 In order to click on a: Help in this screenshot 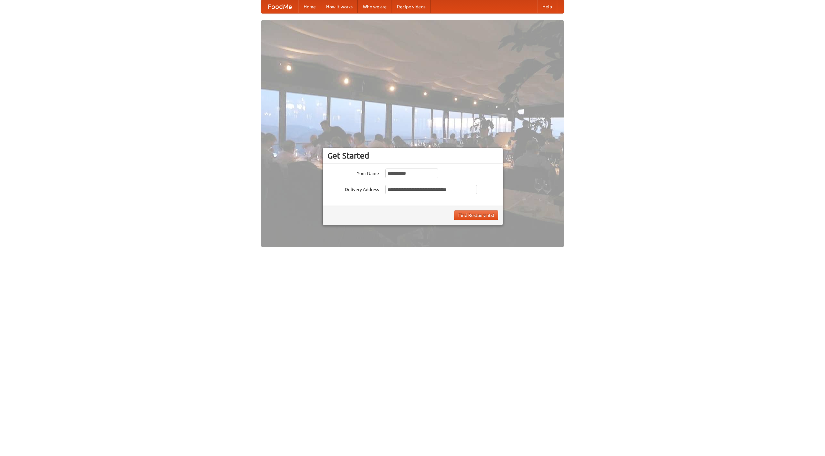, I will do `click(547, 7)`.